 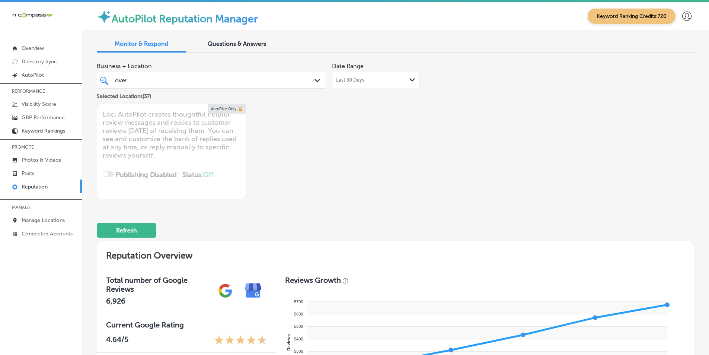 What do you see at coordinates (350, 80) in the screenshot?
I see `span: Last 30 Days` at bounding box center [350, 80].